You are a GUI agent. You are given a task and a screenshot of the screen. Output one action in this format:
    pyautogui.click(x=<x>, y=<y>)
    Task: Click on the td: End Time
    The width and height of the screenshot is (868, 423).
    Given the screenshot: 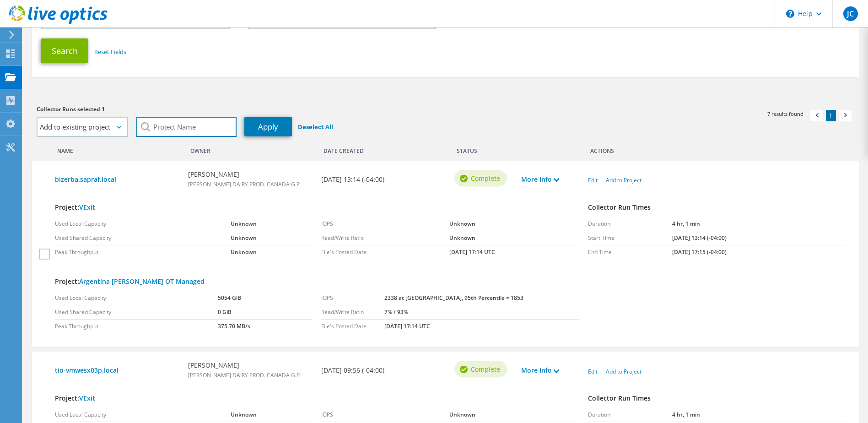 What is the action you would take?
    pyautogui.click(x=630, y=252)
    